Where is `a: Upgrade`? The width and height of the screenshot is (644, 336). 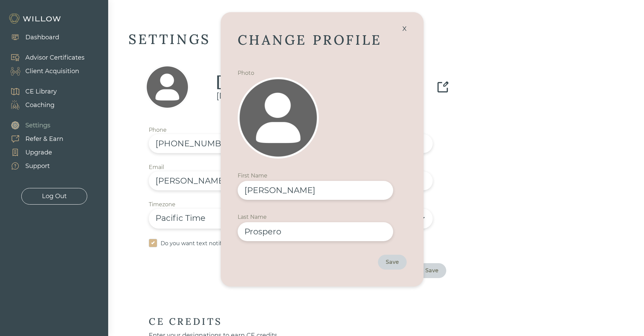 a: Upgrade is located at coordinates (33, 153).